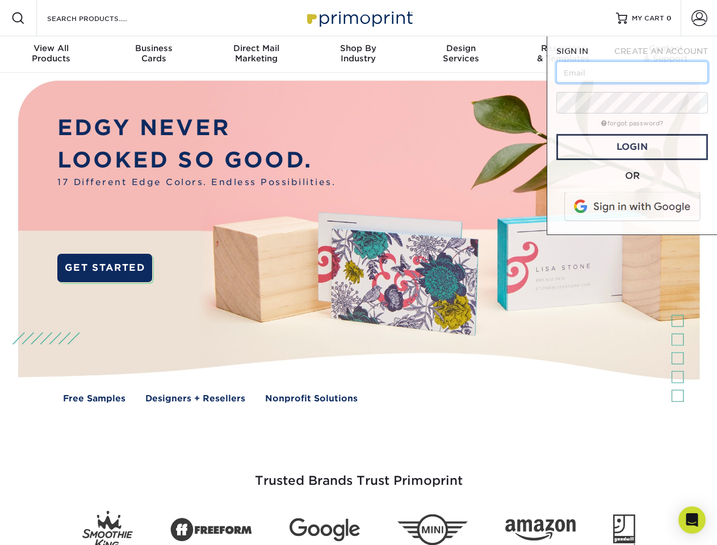 Image resolution: width=717 pixels, height=545 pixels. What do you see at coordinates (325, 530) in the screenshot?
I see `img: Google` at bounding box center [325, 530].